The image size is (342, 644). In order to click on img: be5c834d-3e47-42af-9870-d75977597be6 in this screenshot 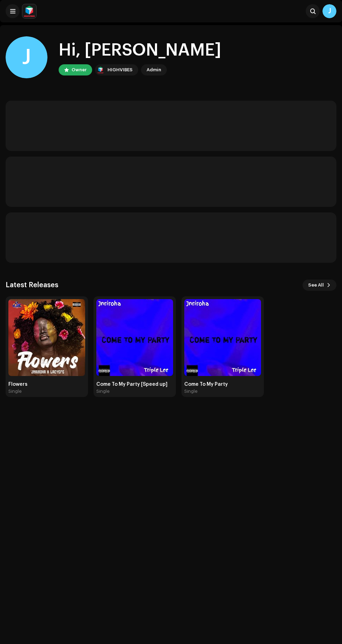, I will do `click(47, 338)`.